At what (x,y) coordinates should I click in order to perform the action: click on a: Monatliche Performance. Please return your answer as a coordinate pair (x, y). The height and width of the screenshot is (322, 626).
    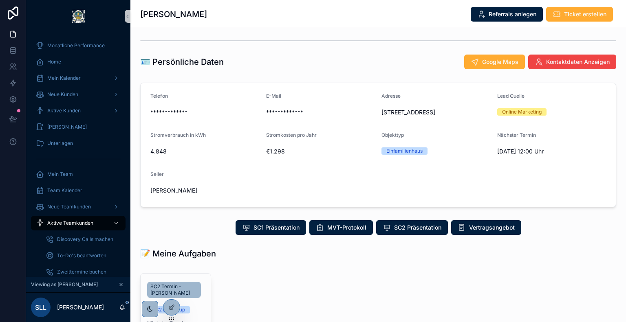
    Looking at the image, I should click on (78, 46).